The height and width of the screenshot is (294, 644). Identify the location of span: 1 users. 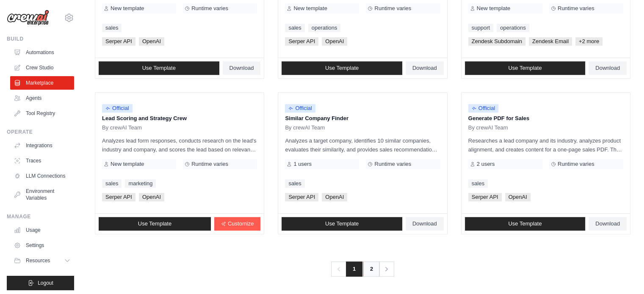
(302, 164).